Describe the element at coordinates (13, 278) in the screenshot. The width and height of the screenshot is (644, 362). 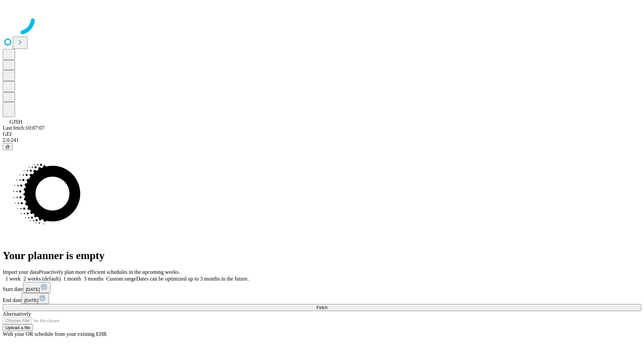
I see `span: 1 week` at that location.